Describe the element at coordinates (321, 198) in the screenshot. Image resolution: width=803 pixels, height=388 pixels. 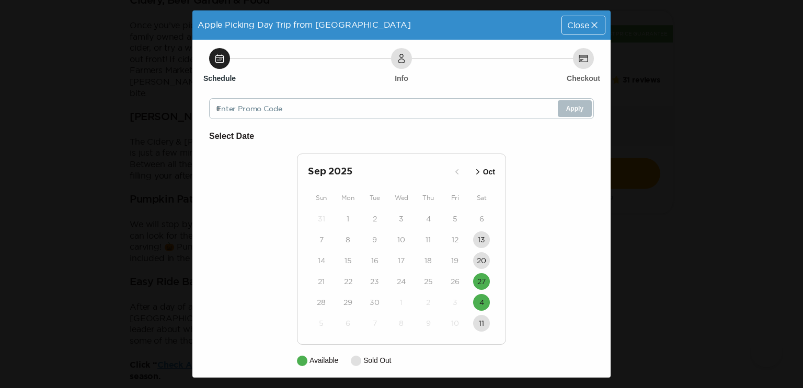
I see `div: Sun` at that location.